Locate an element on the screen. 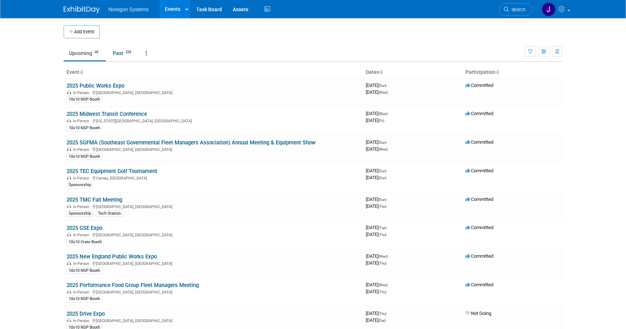  span: Search is located at coordinates (517, 9).